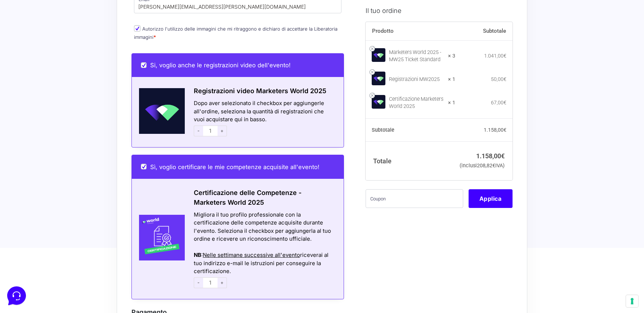  Describe the element at coordinates (67, 108) in the screenshot. I see `input: Cerca un articolo...` at that location.